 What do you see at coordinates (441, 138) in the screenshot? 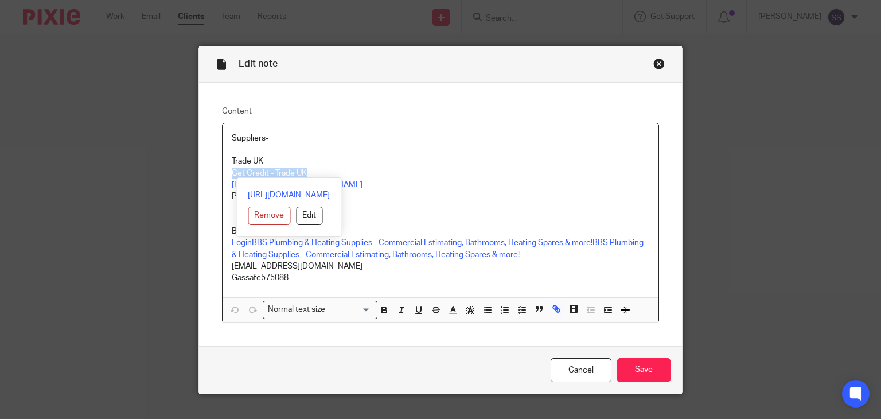
I see `p: Suppliers-` at bounding box center [441, 138].